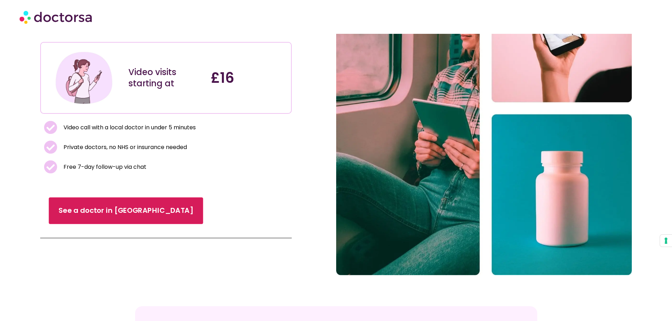 This screenshot has height=321, width=672. I want to click on span: Free 7-day follow-up via chat, so click(104, 167).